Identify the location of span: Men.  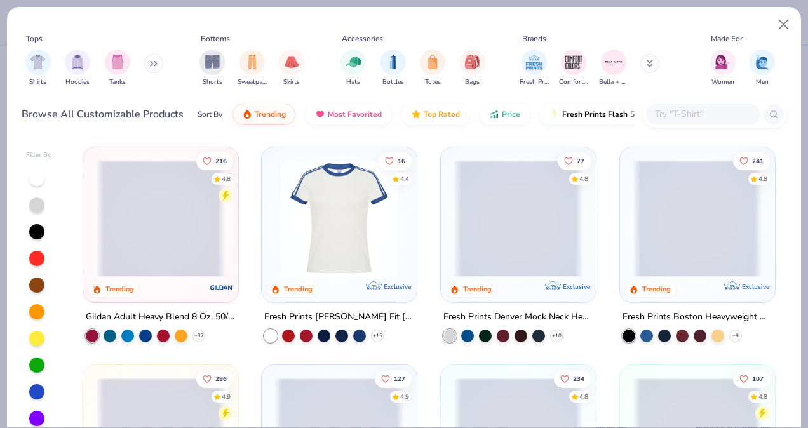
(762, 82).